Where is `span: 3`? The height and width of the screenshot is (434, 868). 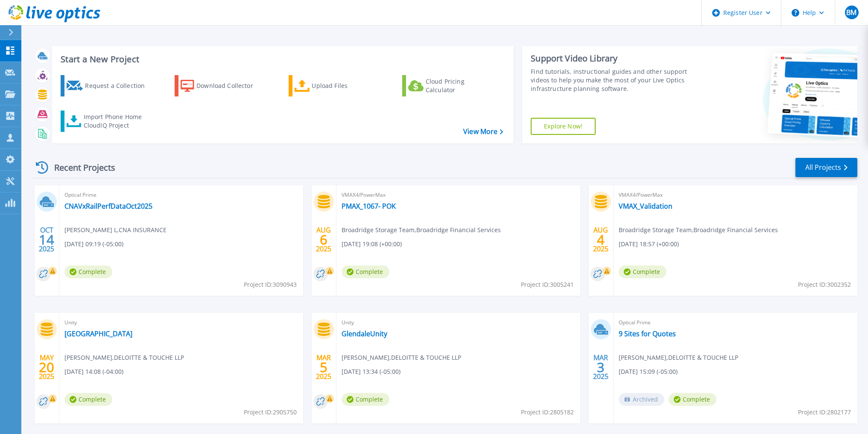 span: 3 is located at coordinates (601, 367).